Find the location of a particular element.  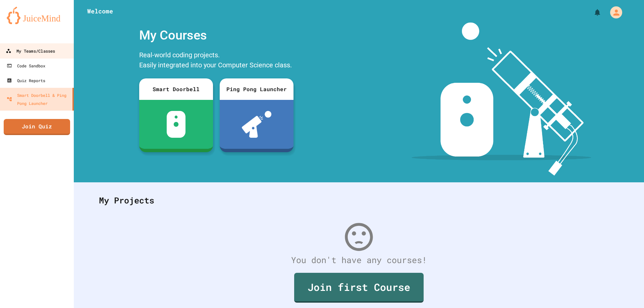

div: Quiz Reports is located at coordinates (26, 81).